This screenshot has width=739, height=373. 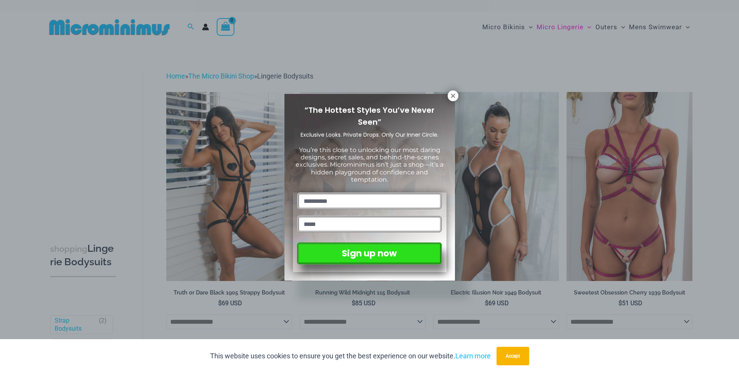 What do you see at coordinates (513, 356) in the screenshot?
I see `button: Accept` at bounding box center [513, 356].